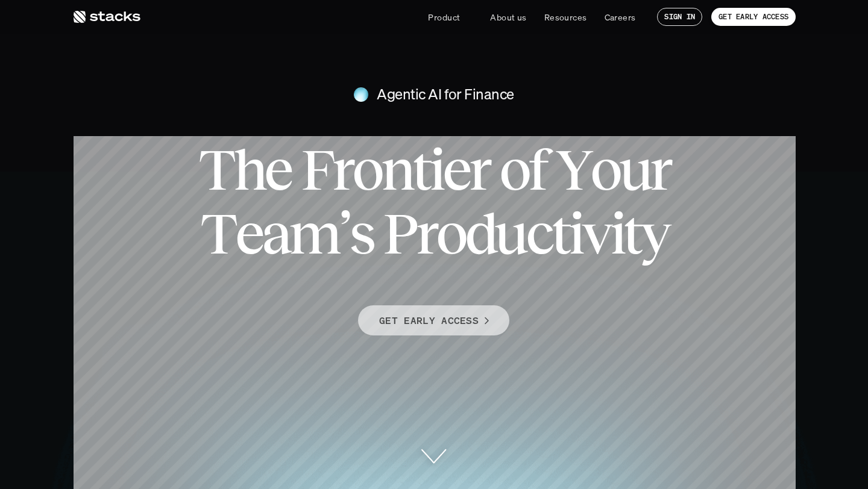 Image resolution: width=868 pixels, height=489 pixels. I want to click on span: Y, so click(573, 169).